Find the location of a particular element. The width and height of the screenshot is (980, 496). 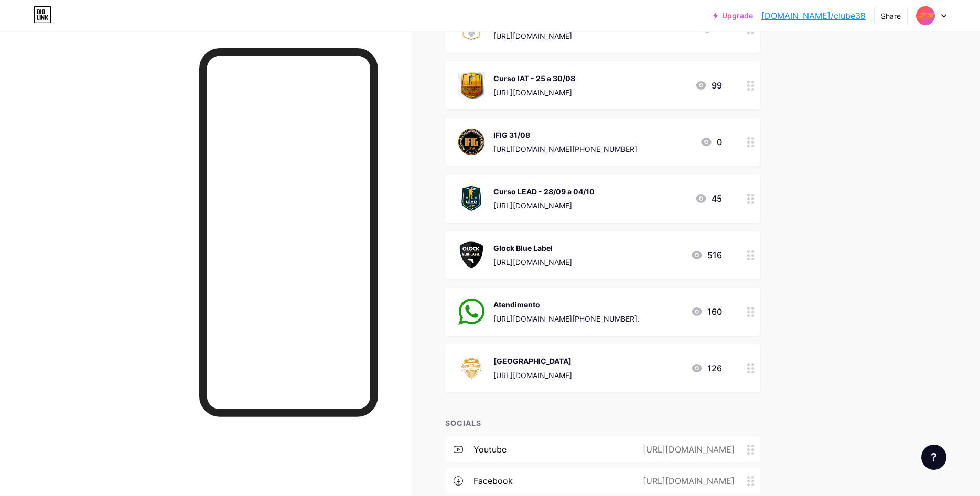

div: 45 is located at coordinates (709, 199).